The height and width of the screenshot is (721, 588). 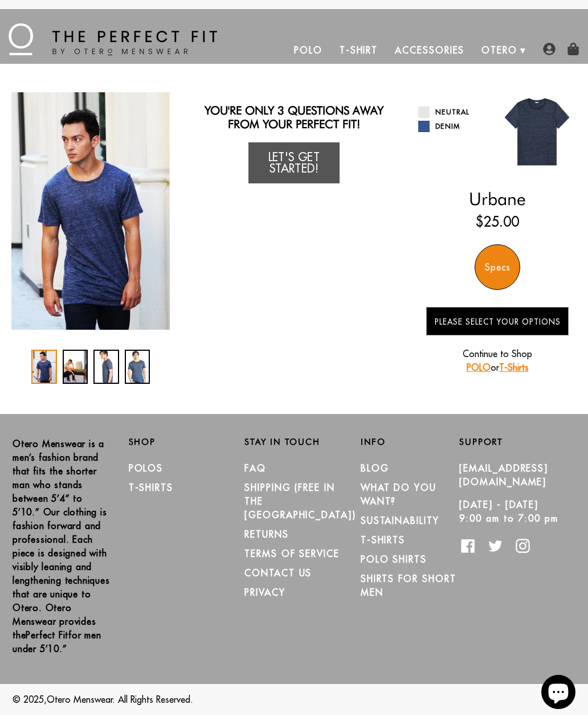 What do you see at coordinates (294, 163) in the screenshot?
I see `a: Let's Get Started!` at bounding box center [294, 163].